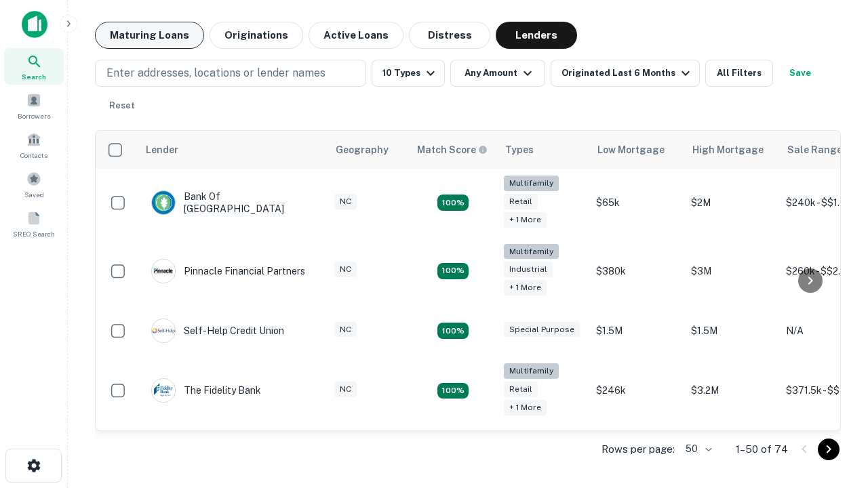 The width and height of the screenshot is (868, 488). I want to click on div: Matching Properties: 14, hasApolloMatch: undefined, so click(453, 271).